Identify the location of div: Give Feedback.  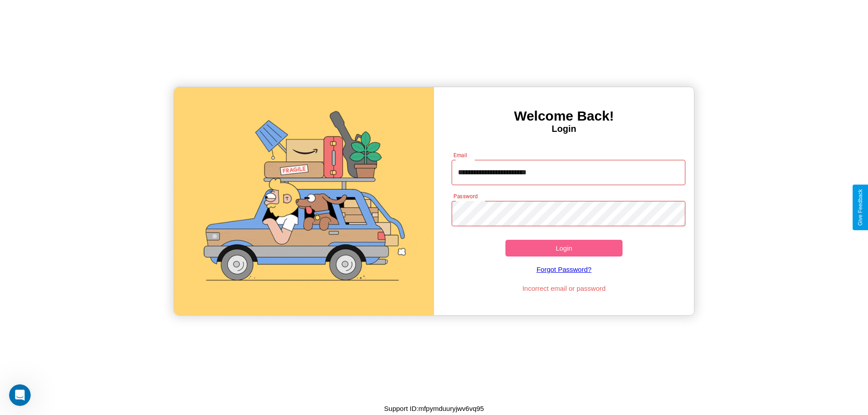
(861, 208).